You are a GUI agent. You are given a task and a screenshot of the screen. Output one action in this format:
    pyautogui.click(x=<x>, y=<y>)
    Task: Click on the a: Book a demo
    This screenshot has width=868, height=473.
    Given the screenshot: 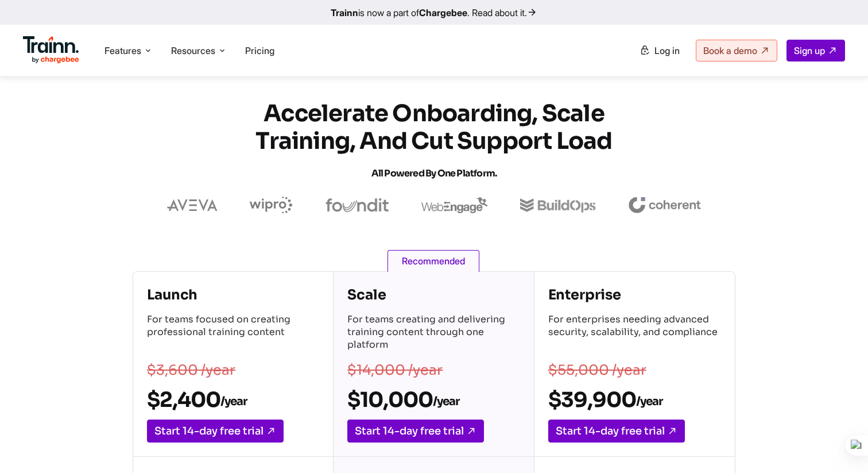 What is the action you would take?
    pyautogui.click(x=737, y=51)
    